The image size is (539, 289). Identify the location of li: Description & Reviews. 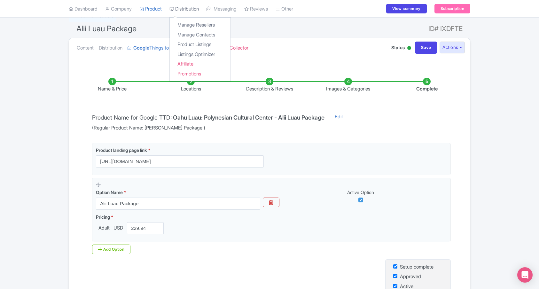
(269, 85).